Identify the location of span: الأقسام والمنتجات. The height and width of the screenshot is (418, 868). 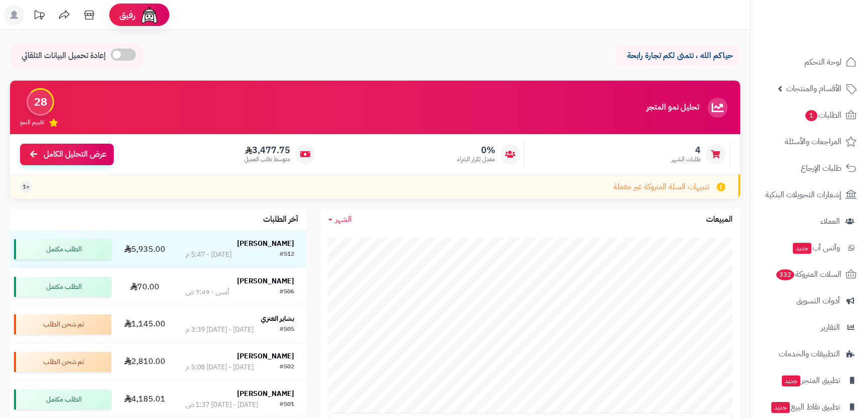
(814, 89).